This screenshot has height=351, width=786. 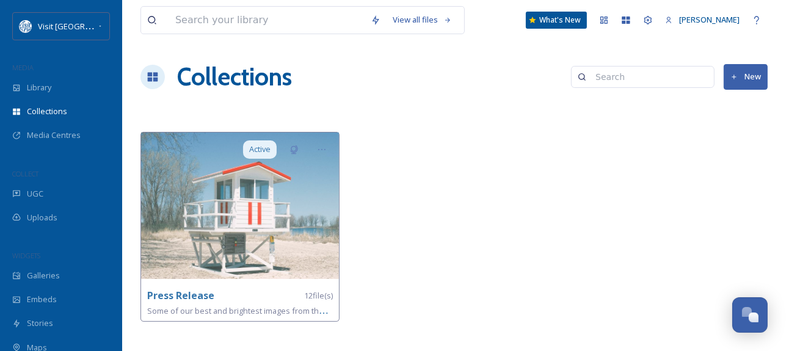 What do you see at coordinates (318, 296) in the screenshot?
I see `span: 12 file(s)` at bounding box center [318, 296].